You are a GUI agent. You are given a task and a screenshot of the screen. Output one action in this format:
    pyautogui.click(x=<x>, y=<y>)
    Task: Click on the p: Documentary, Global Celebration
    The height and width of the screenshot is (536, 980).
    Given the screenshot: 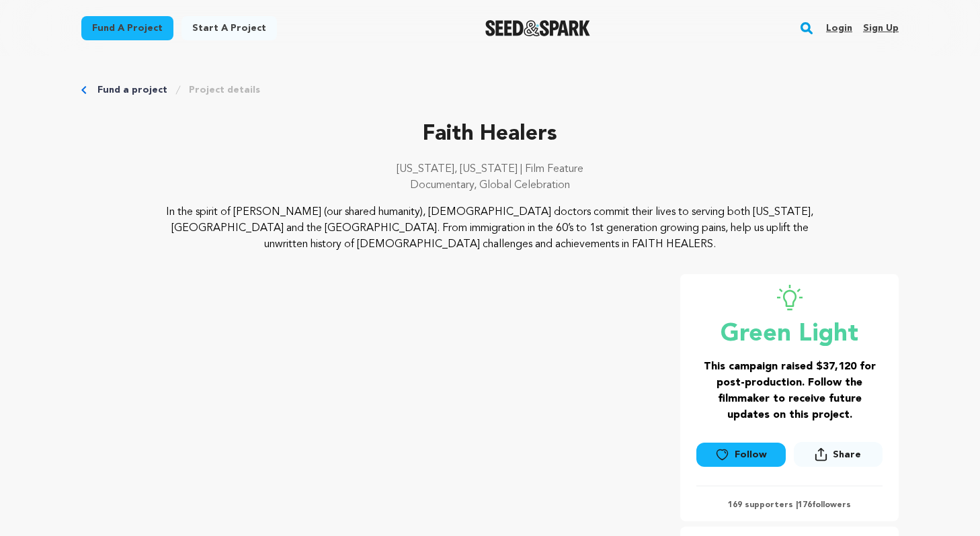 What is the action you would take?
    pyautogui.click(x=490, y=185)
    